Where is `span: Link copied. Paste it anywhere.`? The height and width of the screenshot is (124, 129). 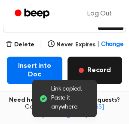
span: Link copied. Paste it anywhere. is located at coordinates (71, 99).